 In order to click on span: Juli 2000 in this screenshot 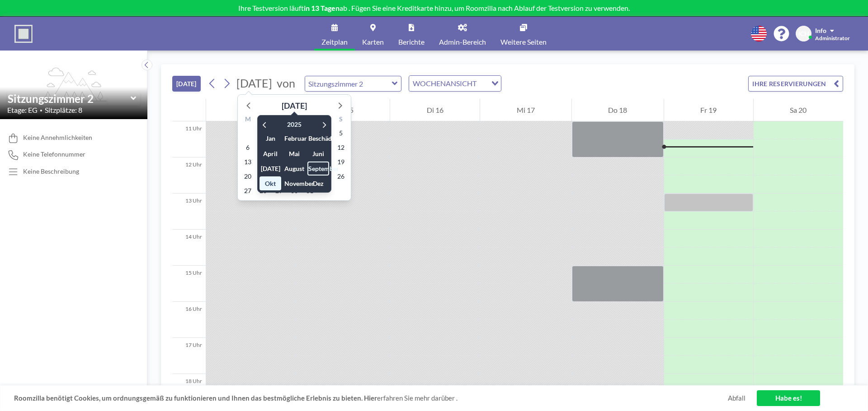, I will do `click(270, 169)`.